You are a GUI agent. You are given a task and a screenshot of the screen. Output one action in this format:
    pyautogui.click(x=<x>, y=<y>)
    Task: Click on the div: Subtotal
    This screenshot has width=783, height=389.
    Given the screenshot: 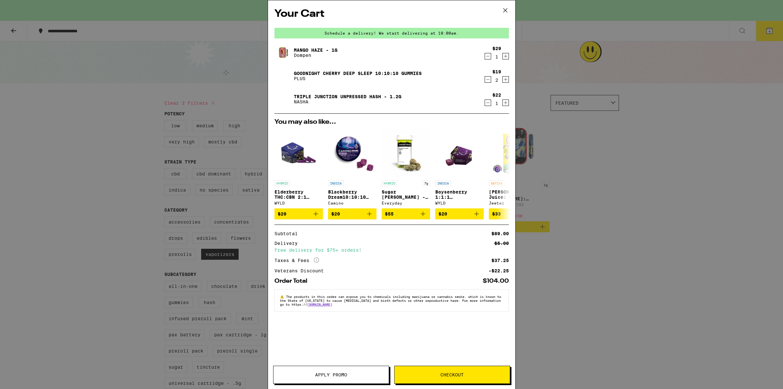 What is the action you would take?
    pyautogui.click(x=288, y=233)
    